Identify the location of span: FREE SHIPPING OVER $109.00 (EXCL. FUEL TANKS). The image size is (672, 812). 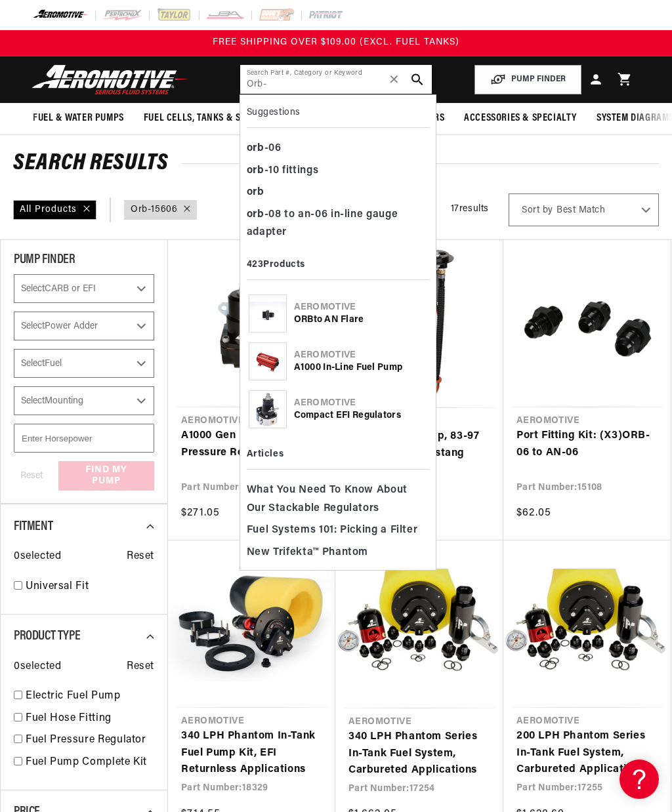
(336, 42).